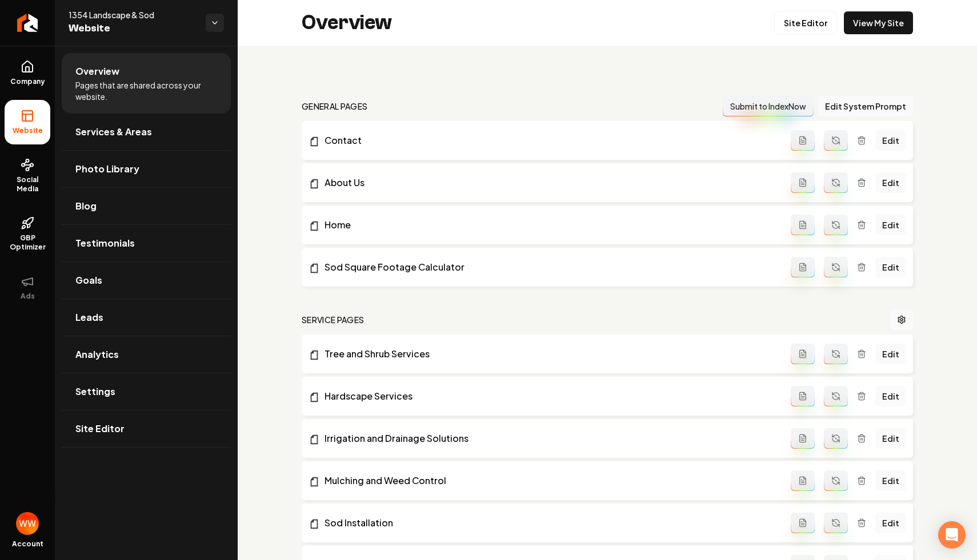  I want to click on span: Social Media, so click(27, 184).